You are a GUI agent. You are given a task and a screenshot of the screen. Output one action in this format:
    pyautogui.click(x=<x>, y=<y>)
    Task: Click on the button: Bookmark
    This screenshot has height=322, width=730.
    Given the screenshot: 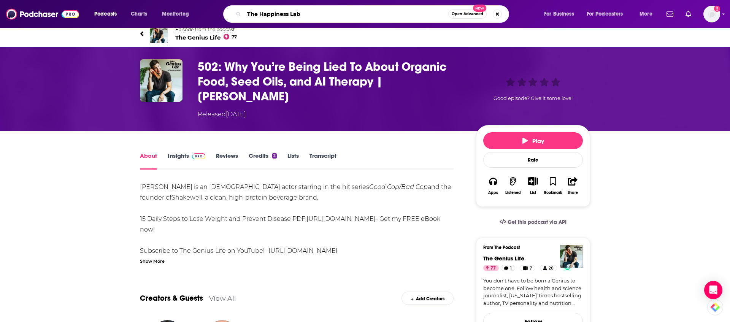 What is the action you would take?
    pyautogui.click(x=553, y=186)
    